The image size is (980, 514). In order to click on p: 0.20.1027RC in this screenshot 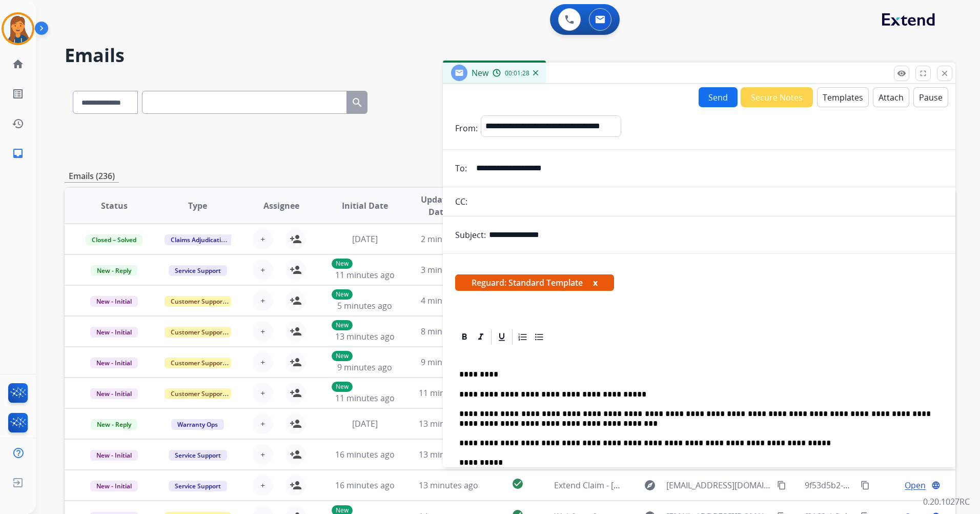, I will do `click(946, 502)`.